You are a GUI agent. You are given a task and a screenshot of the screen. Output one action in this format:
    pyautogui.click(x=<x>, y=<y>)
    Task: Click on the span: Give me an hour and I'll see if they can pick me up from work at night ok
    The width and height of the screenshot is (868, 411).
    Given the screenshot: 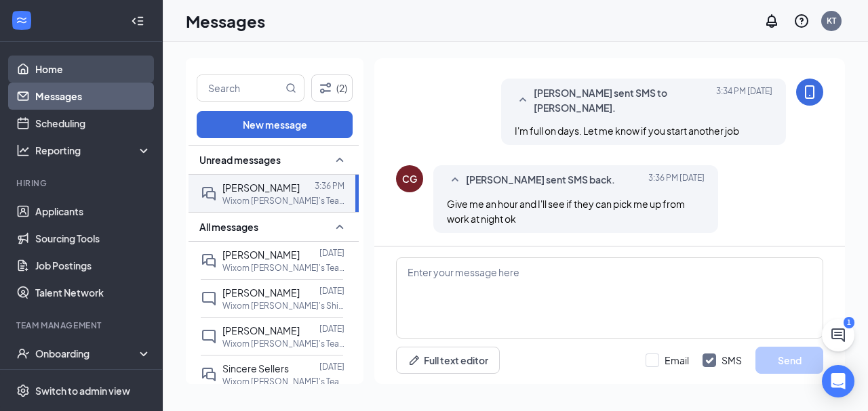 What is the action you would take?
    pyautogui.click(x=566, y=212)
    